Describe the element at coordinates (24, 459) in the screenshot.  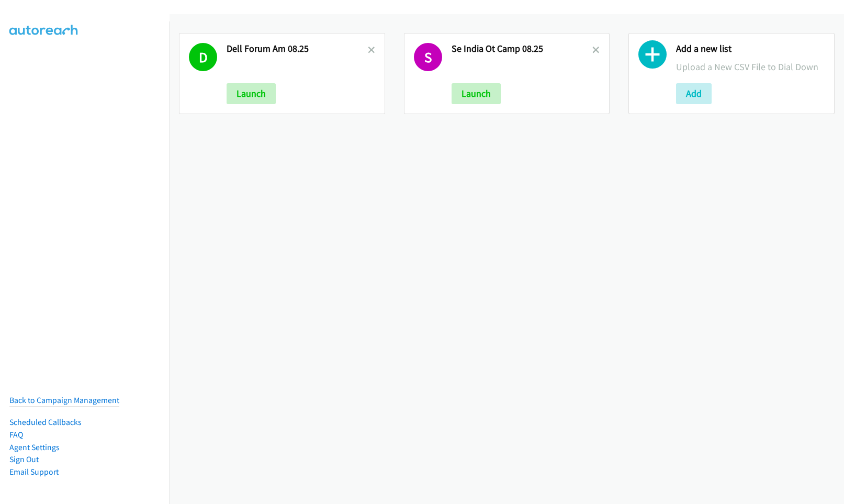
I see `a: Sign Out` at that location.